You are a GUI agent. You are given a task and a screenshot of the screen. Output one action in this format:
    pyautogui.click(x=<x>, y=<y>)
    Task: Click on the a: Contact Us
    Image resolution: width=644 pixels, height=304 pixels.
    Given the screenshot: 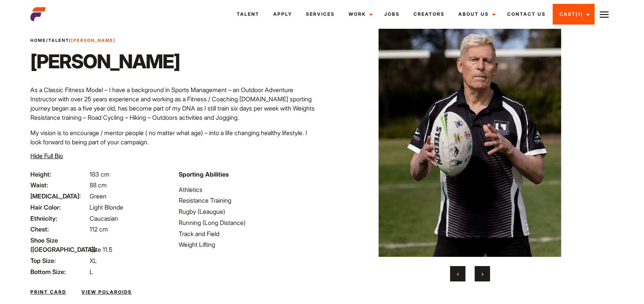 What is the action you would take?
    pyautogui.click(x=527, y=14)
    